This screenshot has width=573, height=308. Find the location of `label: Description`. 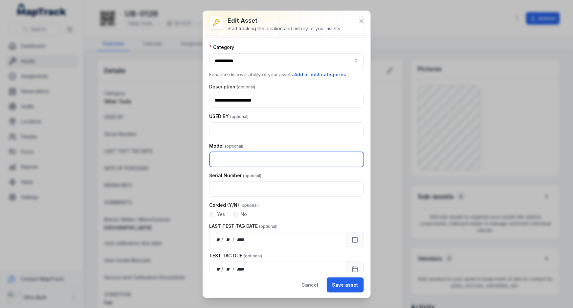

label: Description is located at coordinates (232, 87).